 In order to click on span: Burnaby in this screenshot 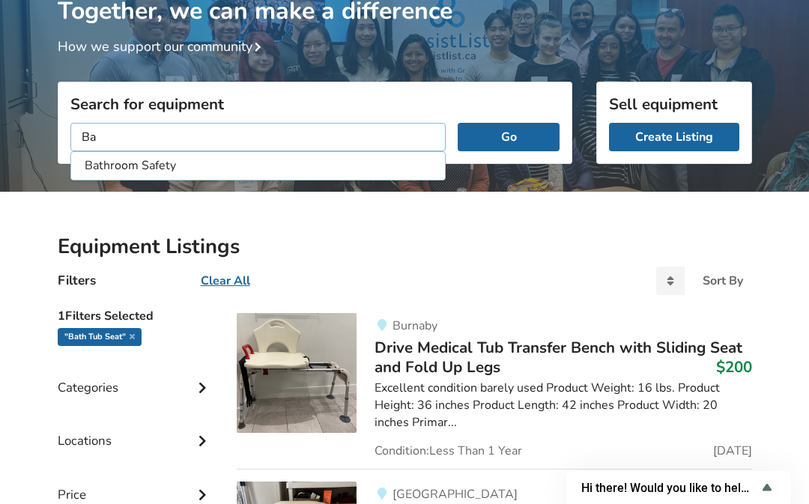, I will do `click(415, 326)`.